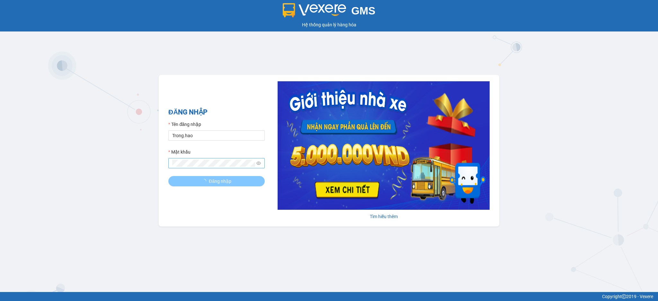 The image size is (658, 301). I want to click on span: Đăng nhập, so click(220, 181).